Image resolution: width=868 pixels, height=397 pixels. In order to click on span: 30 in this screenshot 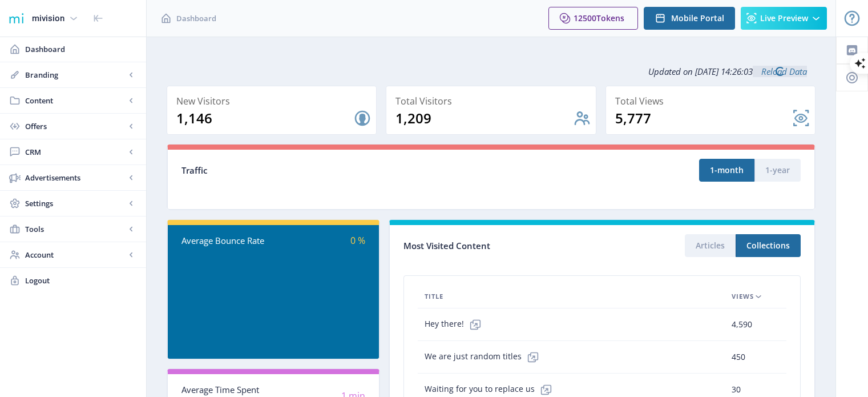, I will do `click(736, 389)`.